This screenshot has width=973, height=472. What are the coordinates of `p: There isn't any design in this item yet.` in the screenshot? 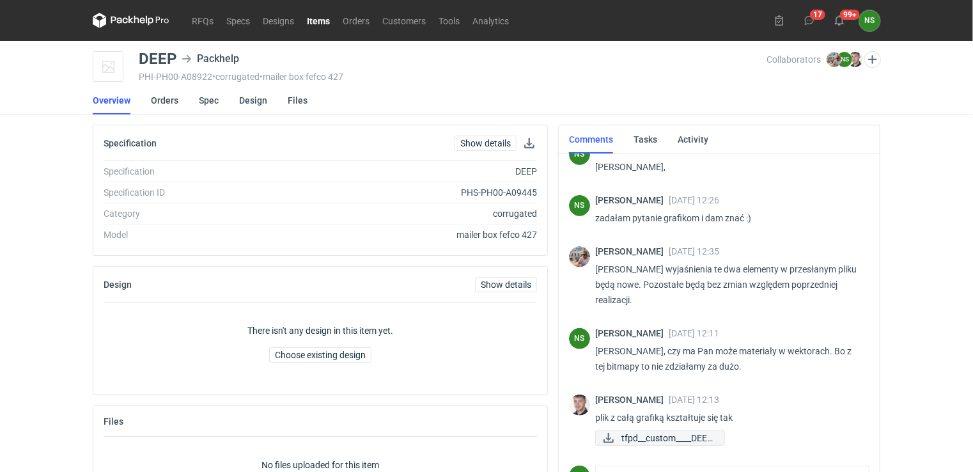 It's located at (320, 331).